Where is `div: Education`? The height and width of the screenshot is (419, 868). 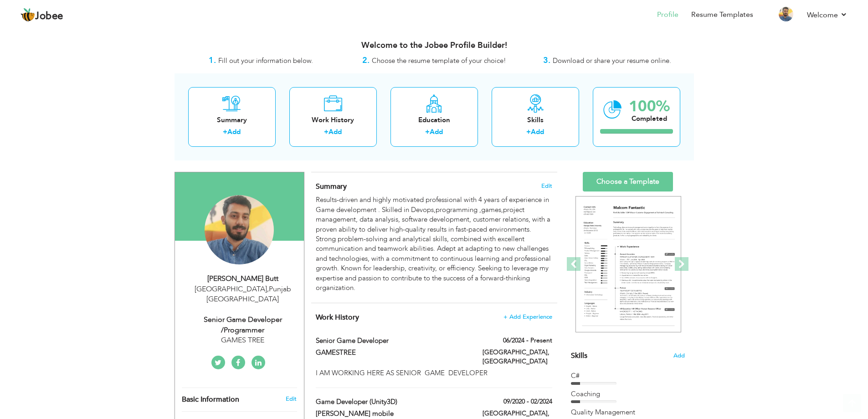
div: Education is located at coordinates (434, 120).